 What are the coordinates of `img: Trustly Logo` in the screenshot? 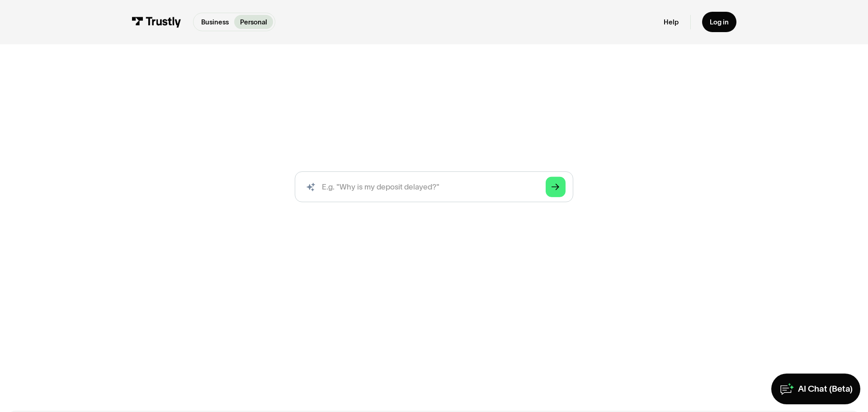 It's located at (156, 22).